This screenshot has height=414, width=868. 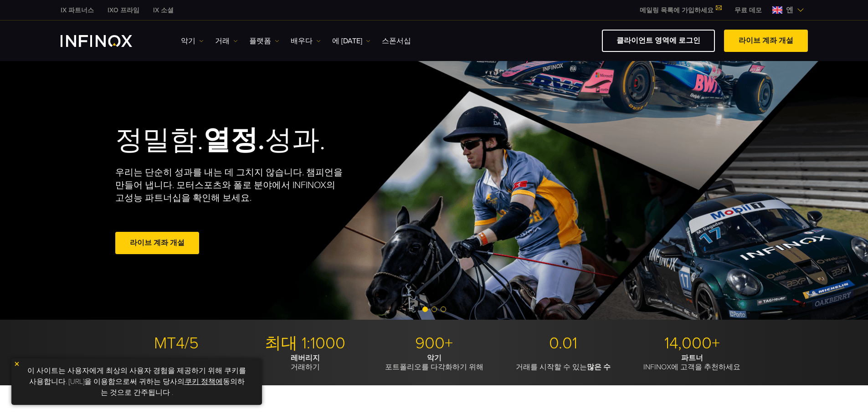 I want to click on a: 스폰서십, so click(x=396, y=41).